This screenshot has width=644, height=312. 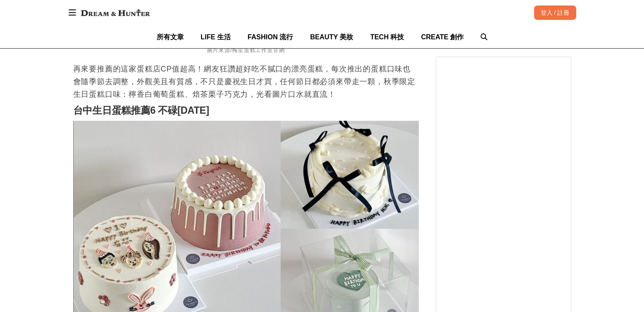 I want to click on div: 登入 / 註冊, so click(x=555, y=13).